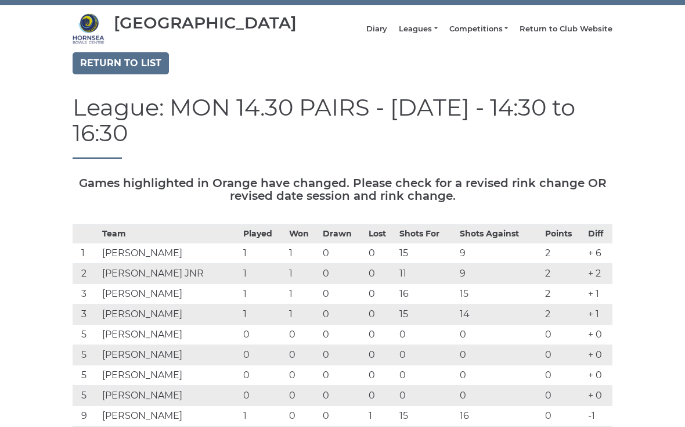 The width and height of the screenshot is (685, 427). What do you see at coordinates (599, 253) in the screenshot?
I see `td: + 6` at bounding box center [599, 253].